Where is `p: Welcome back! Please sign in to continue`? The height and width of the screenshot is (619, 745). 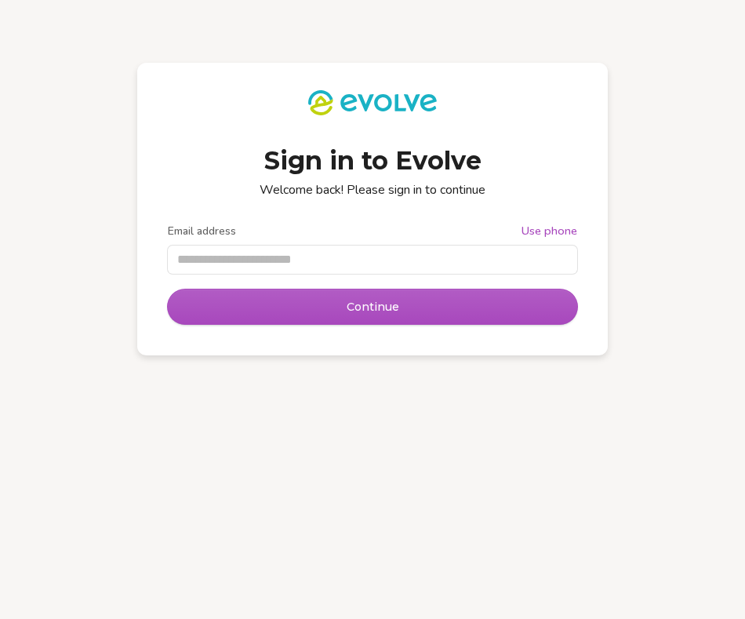 p: Welcome back! Please sign in to continue is located at coordinates (372, 190).